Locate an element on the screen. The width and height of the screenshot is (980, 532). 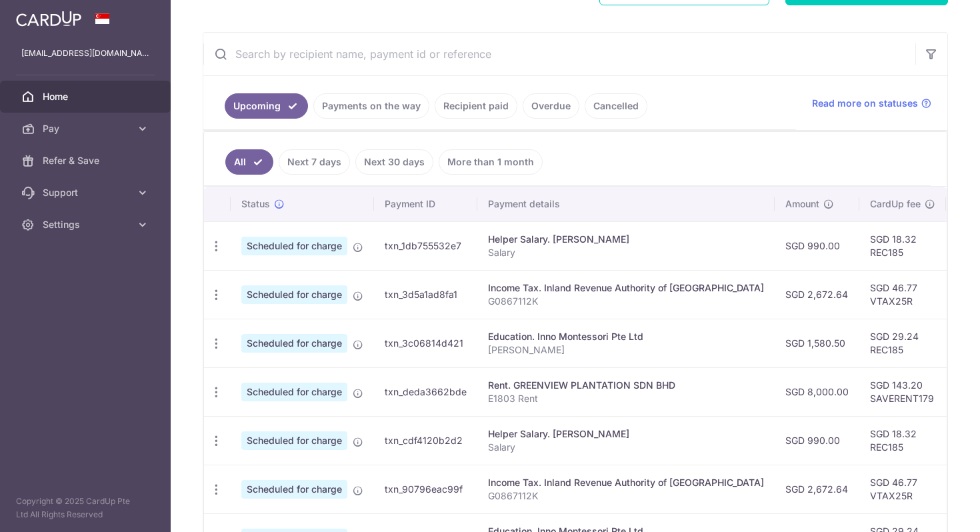
th: Payment details is located at coordinates (625, 204).